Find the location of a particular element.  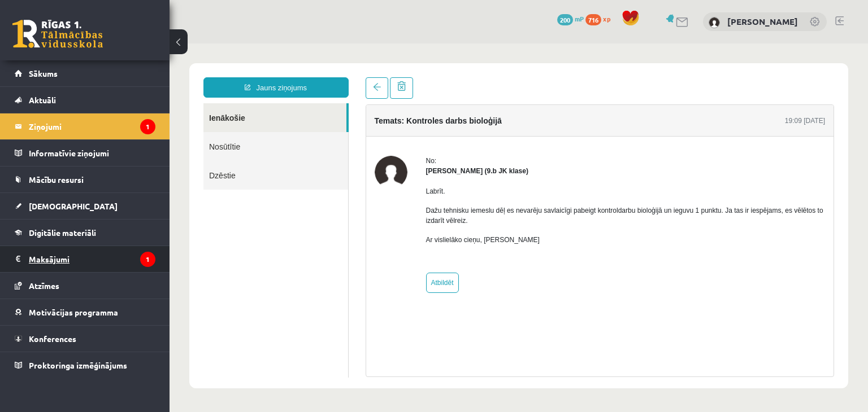

a: Sākums is located at coordinates (85, 74).